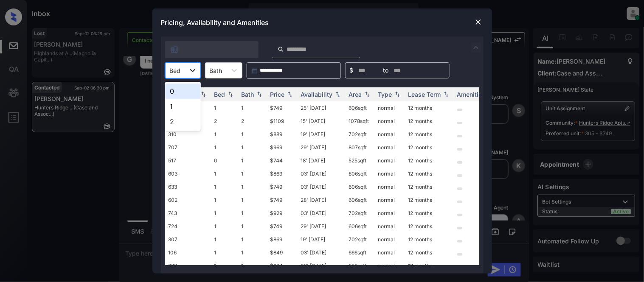 The image size is (644, 282). What do you see at coordinates (424, 94) in the screenshot?
I see `div: Lease Term` at bounding box center [424, 94].